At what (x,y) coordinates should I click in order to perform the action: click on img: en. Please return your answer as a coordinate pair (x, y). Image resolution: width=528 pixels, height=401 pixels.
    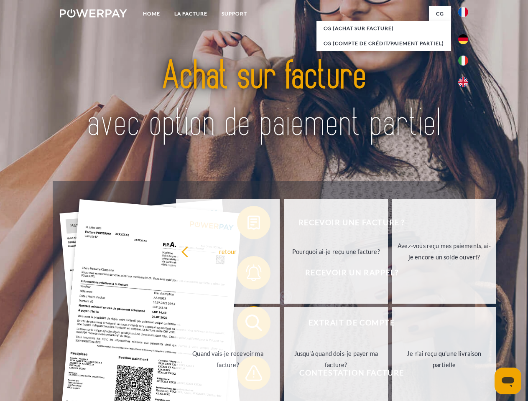
    Looking at the image, I should click on (463, 82).